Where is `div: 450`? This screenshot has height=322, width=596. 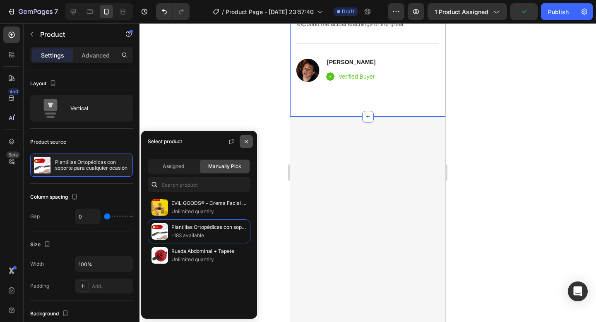
div: 450 is located at coordinates (14, 92).